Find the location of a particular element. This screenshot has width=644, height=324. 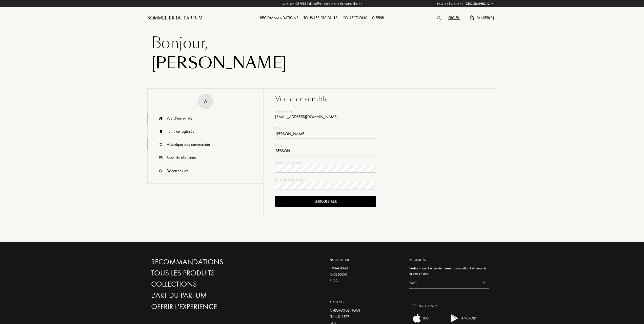

img: icn_code.svg is located at coordinates (161, 158).